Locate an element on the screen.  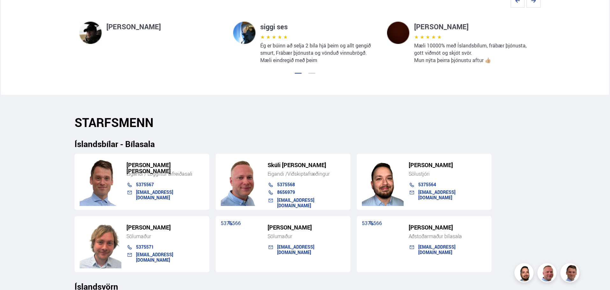
div: Sölustjóri is located at coordinates (448, 174).